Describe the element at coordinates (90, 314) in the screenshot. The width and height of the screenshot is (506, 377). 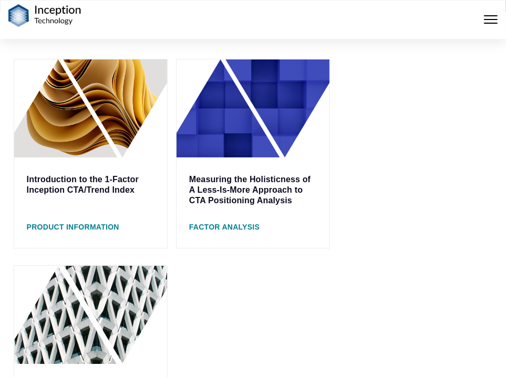
I see `img: Momentum and Trend Following` at that location.